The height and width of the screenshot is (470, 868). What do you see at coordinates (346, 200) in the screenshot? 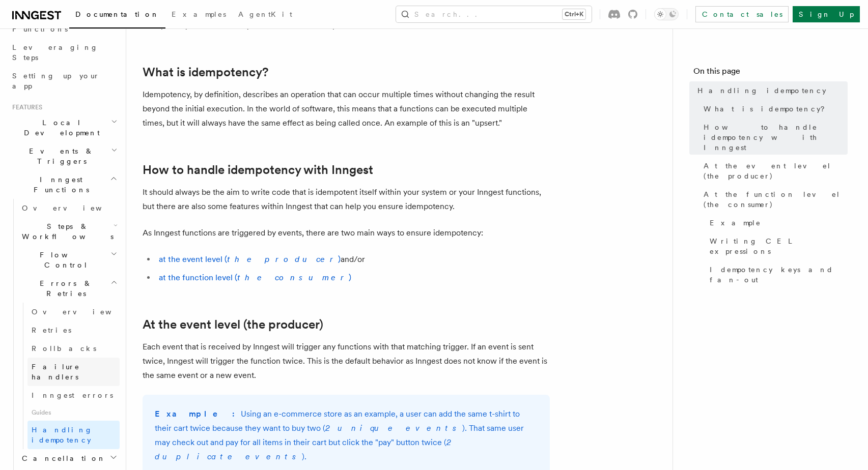
I see `p: It should always be the aim to write code that is idempotent itself within your system or your In...` at bounding box center [346, 200].